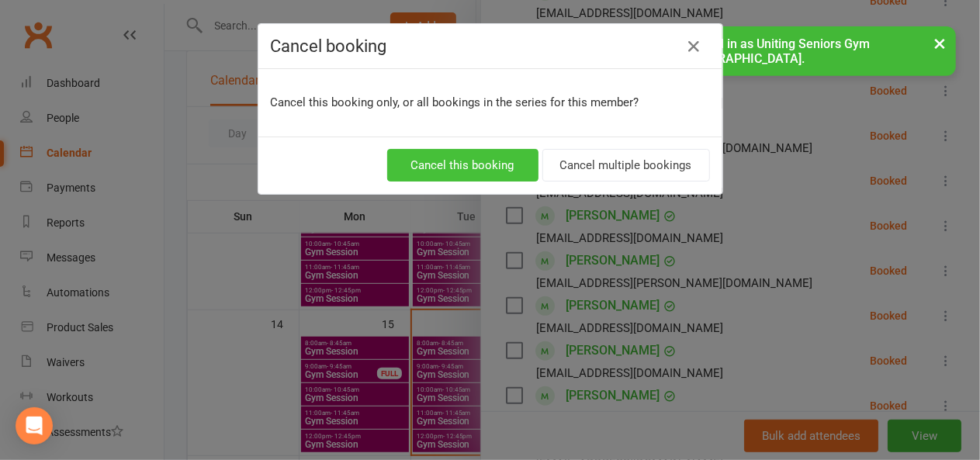 Image resolution: width=980 pixels, height=460 pixels. I want to click on button: Close, so click(694, 47).